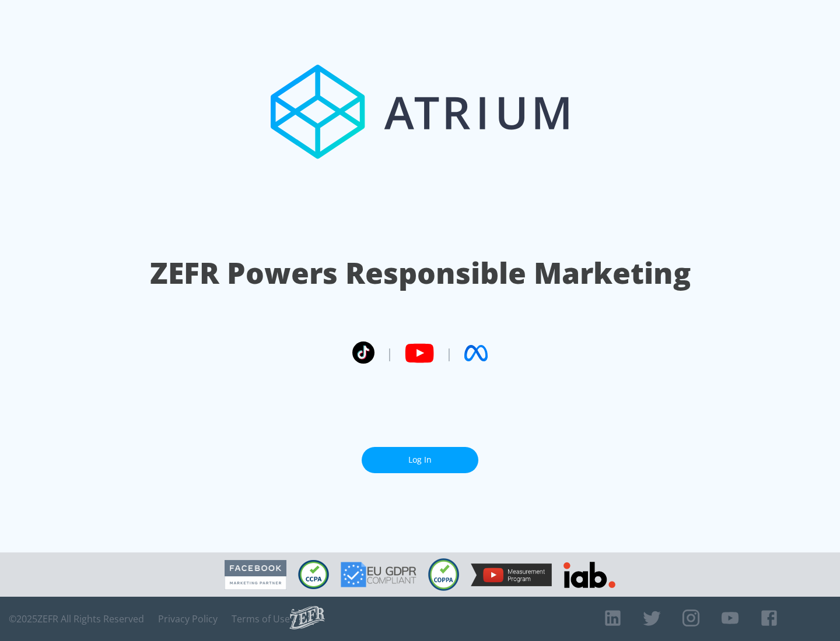 This screenshot has height=641, width=840. What do you see at coordinates (420, 273) in the screenshot?
I see `h1: ZEFR Powers Responsible Marketing` at bounding box center [420, 273].